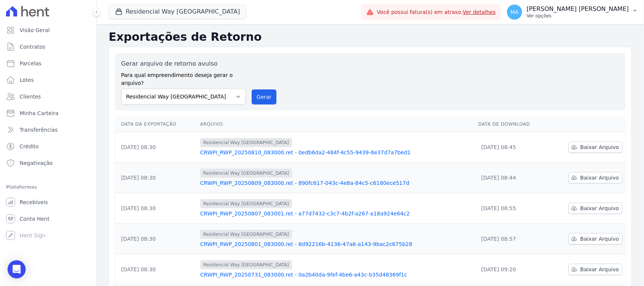  I want to click on span: MA, so click(515, 12).